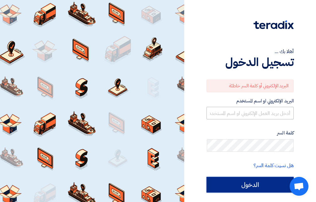  I want to click on div: البريد الإلكتروني أو كلمة السر خاطئة, so click(250, 86).